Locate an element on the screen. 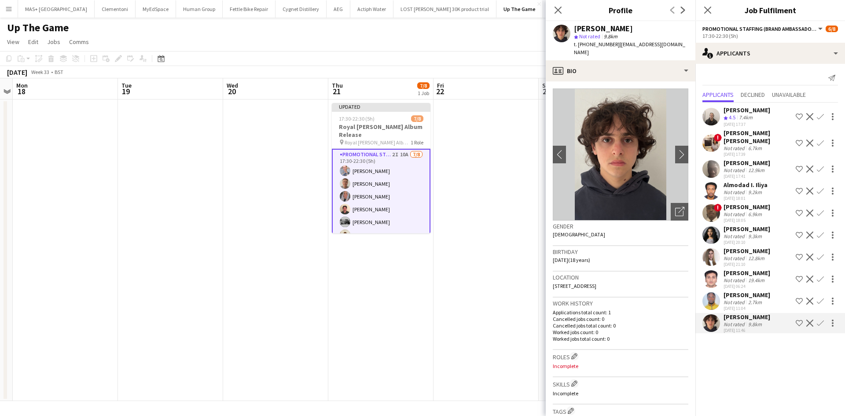 The image size is (845, 416). img: Crew avatar or photo is located at coordinates (620, 154).